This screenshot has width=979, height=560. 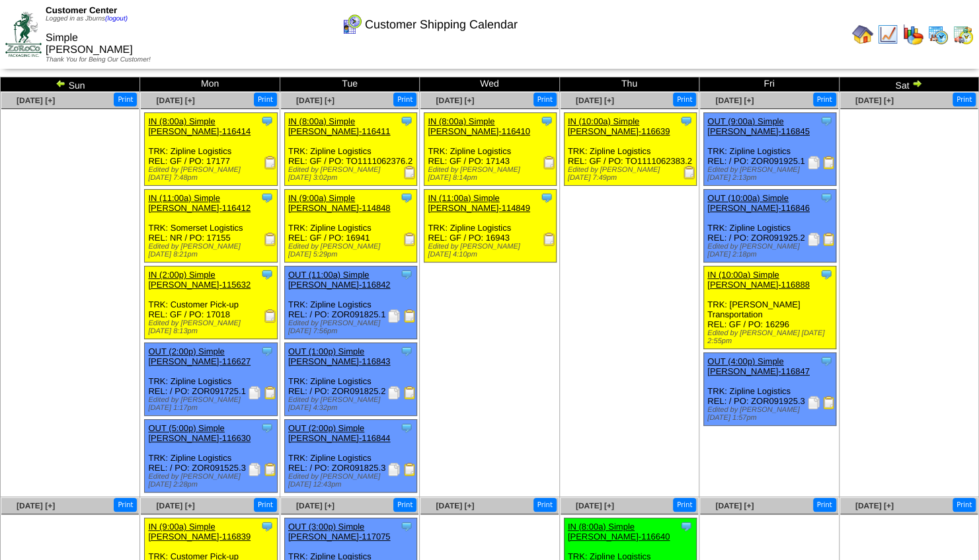 What do you see at coordinates (211, 456) in the screenshot?
I see `div: TRK: Zipline Logistics REL: / PO: ZOR091525.3` at bounding box center [211, 456].